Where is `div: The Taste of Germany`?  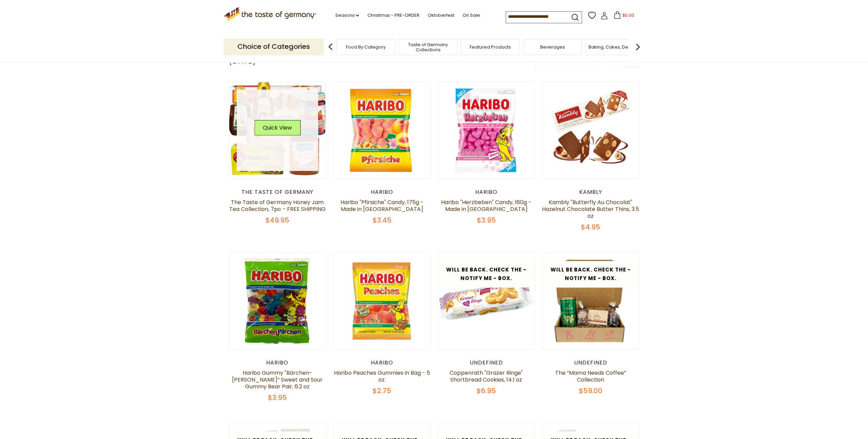
div: The Taste of Germany is located at coordinates (277, 192).